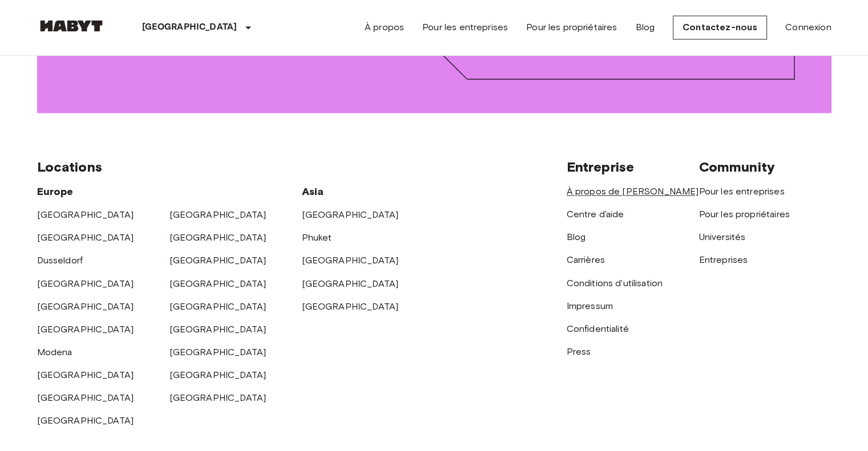 This screenshot has height=451, width=868. Describe the element at coordinates (719, 28) in the screenshot. I see `a: Contactez-nous` at that location.